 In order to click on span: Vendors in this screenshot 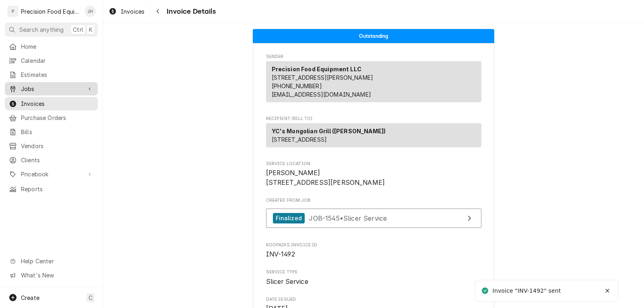, I will do `click(57, 146)`.